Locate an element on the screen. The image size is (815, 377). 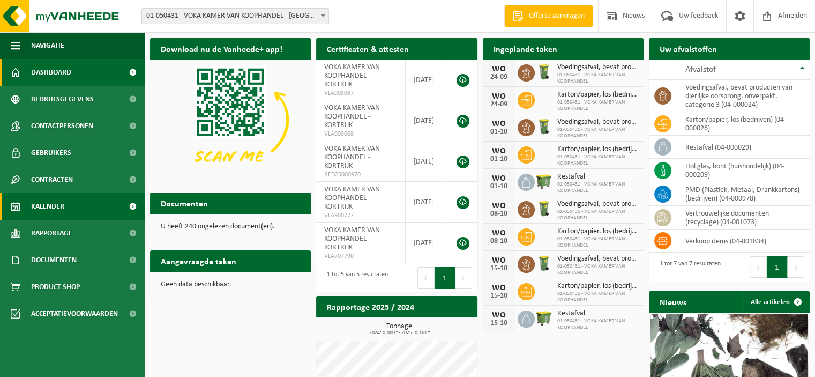
div: 1 tot 5 van 5 resultaten is located at coordinates (355, 278).